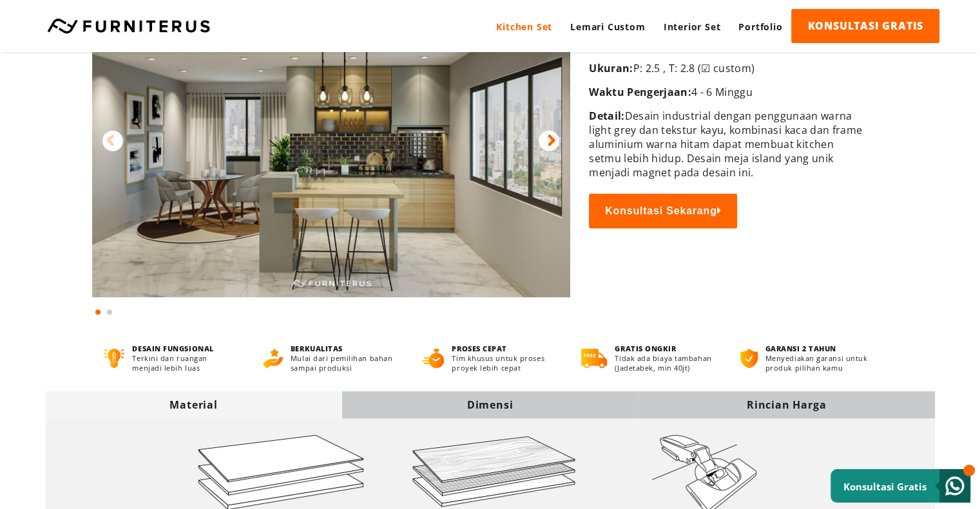  I want to click on p: Tim khusus untuk proses proyek lebih cepat, so click(505, 363).